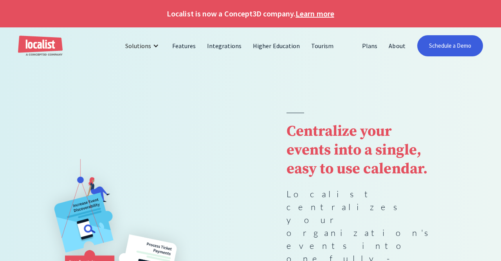 The image size is (501, 261). Describe the element at coordinates (450, 46) in the screenshot. I see `a: Schedule a Demo` at that location.